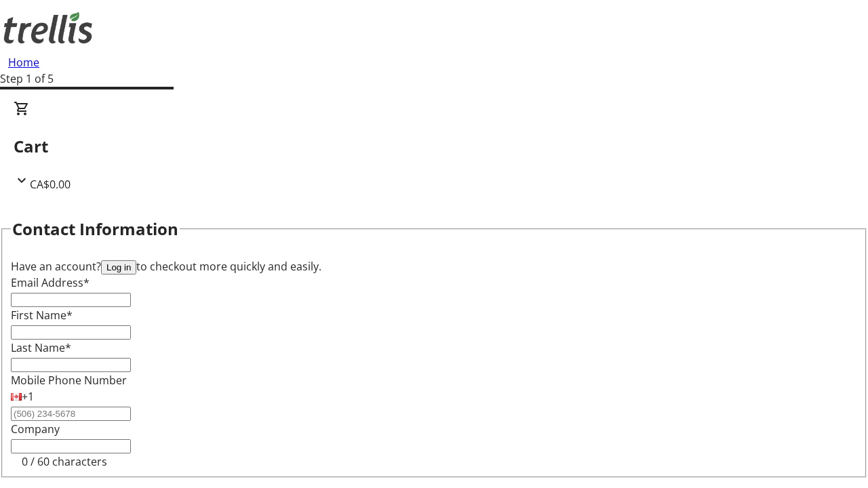 The image size is (868, 488). Describe the element at coordinates (68, 380) in the screenshot. I see `label: Mobile Phone Number` at that location.